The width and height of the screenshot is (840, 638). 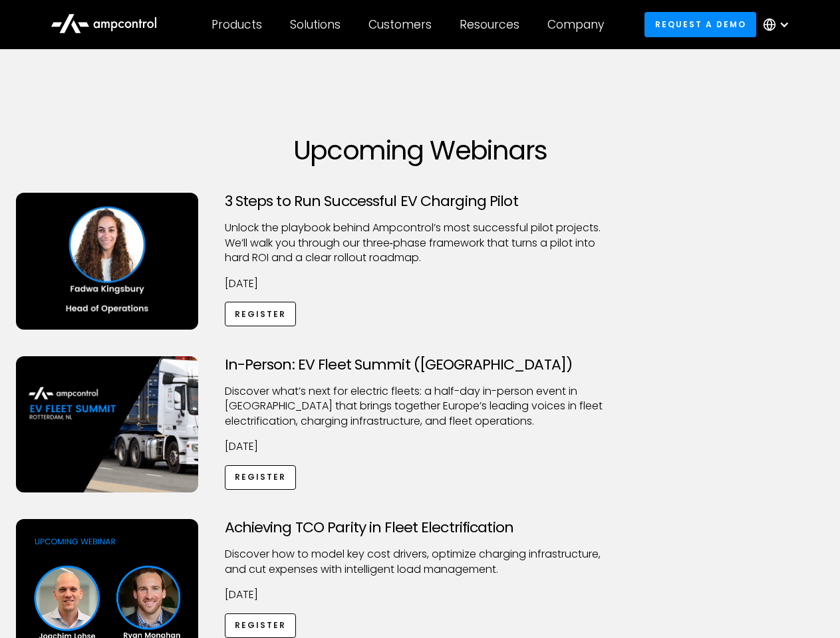 What do you see at coordinates (700, 24) in the screenshot?
I see `a: Request a demo` at bounding box center [700, 24].